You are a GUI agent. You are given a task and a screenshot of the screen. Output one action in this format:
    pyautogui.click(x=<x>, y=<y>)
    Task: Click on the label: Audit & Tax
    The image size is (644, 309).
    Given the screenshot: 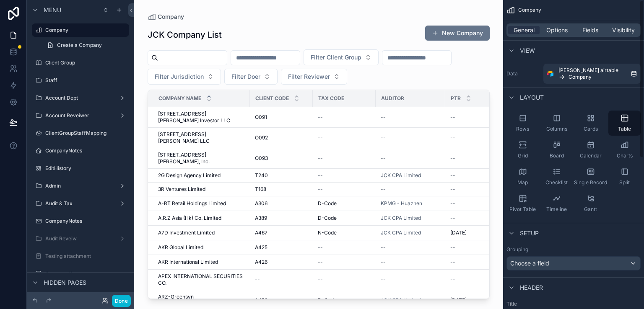 What is the action you would take?
    pyautogui.click(x=81, y=204)
    